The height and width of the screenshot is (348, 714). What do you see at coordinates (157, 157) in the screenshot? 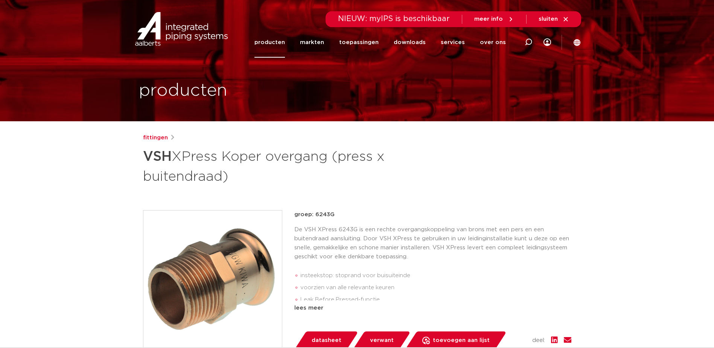
I see `strong: VSH` at bounding box center [157, 157].